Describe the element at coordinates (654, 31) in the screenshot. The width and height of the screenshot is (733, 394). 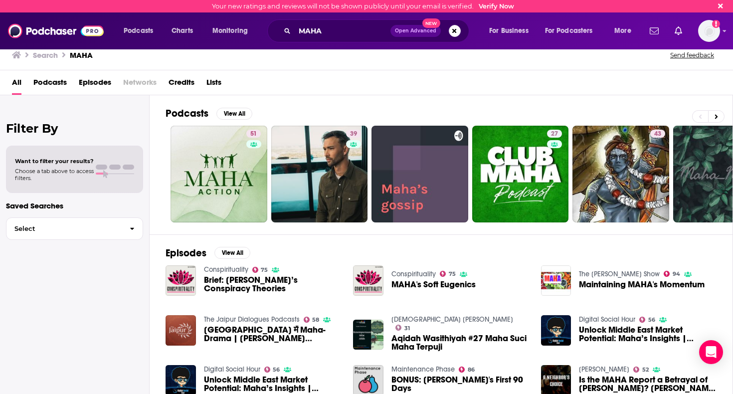
I see `a: Show notifications dropdown` at that location.